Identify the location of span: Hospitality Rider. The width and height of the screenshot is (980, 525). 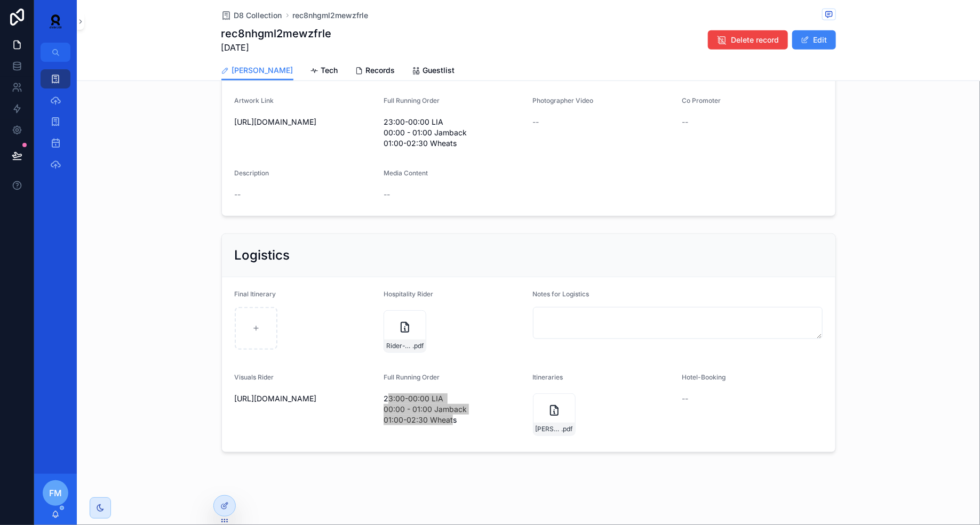
(408, 294).